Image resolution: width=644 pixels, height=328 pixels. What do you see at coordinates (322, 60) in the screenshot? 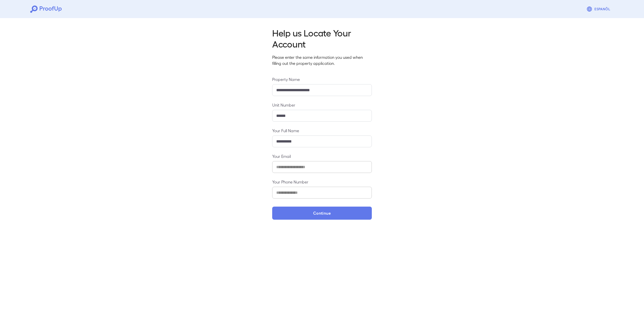
I see `p: Please enter the same information you used when filling out the property application.` at bounding box center [322, 60].